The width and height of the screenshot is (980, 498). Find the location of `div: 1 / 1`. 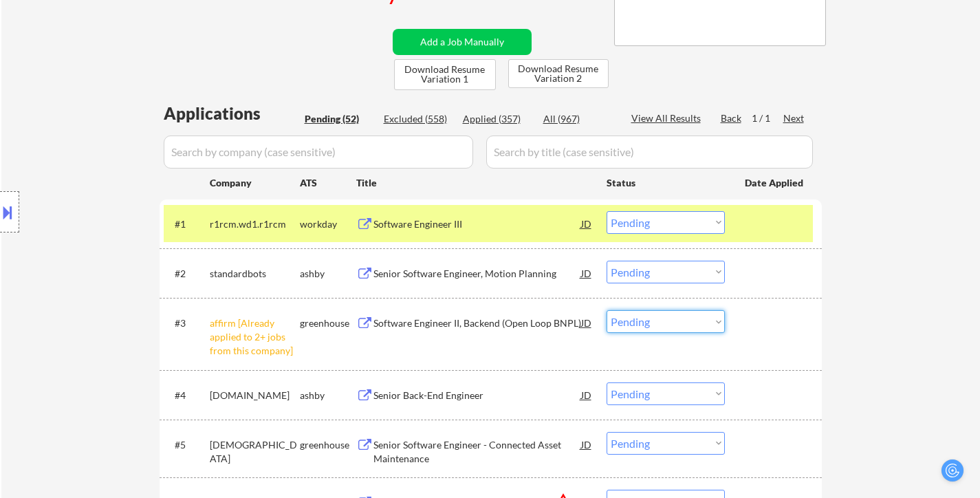

div: 1 / 1 is located at coordinates (768, 119).